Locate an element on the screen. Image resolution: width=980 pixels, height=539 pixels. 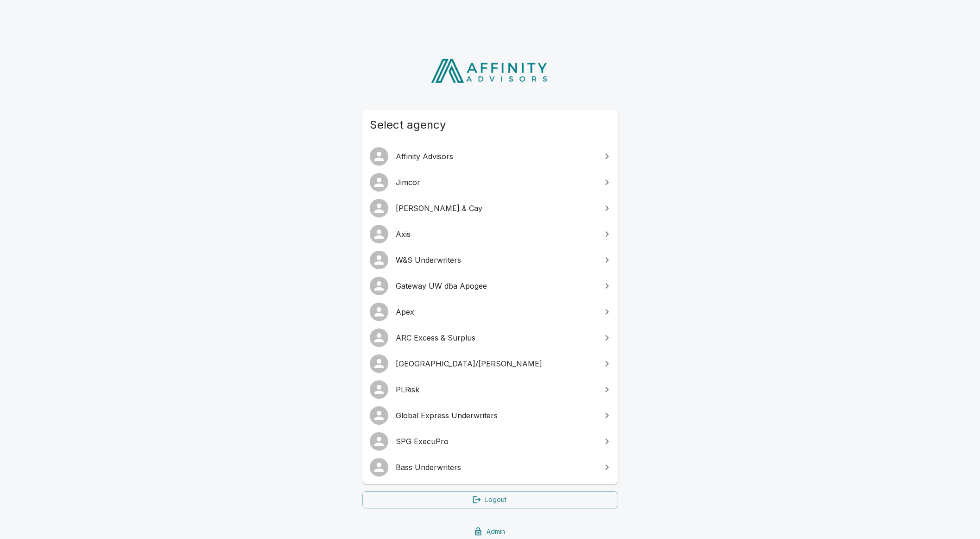
span: Global Express Underwriters is located at coordinates (496, 416).